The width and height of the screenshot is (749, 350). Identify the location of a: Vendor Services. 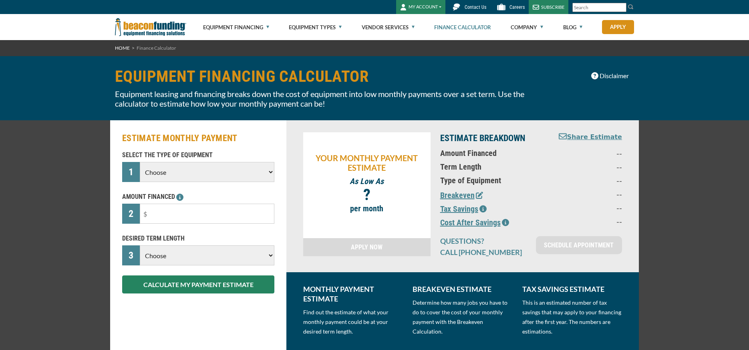
(388, 27).